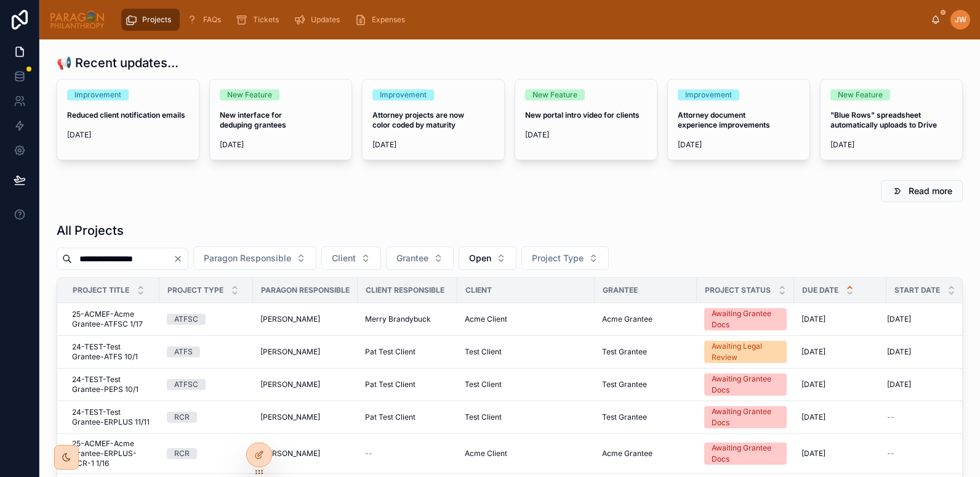 This screenshot has height=477, width=980. Describe the element at coordinates (112, 417) in the screenshot. I see `span: 24-TEST-Test Grantee-ERPLUS 11/11` at that location.